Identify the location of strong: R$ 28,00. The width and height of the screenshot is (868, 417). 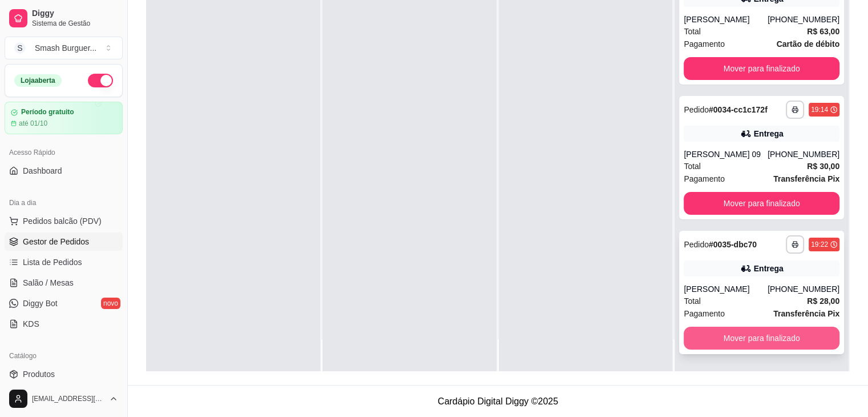
(822, 301).